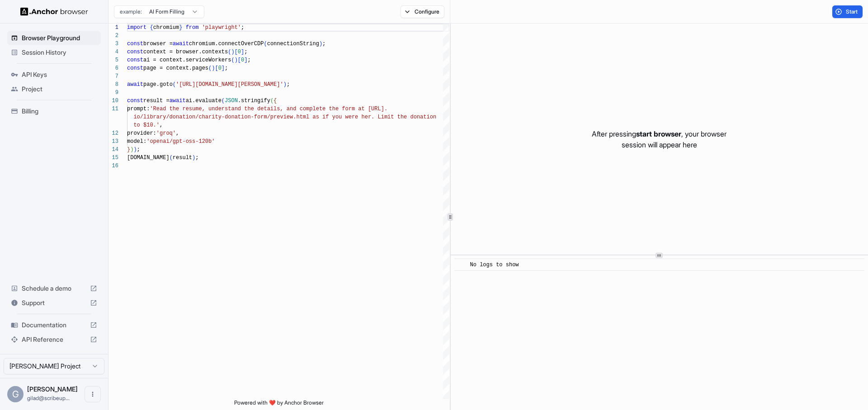 Image resolution: width=868 pixels, height=410 pixels. I want to click on span: 'playwright', so click(222, 27).